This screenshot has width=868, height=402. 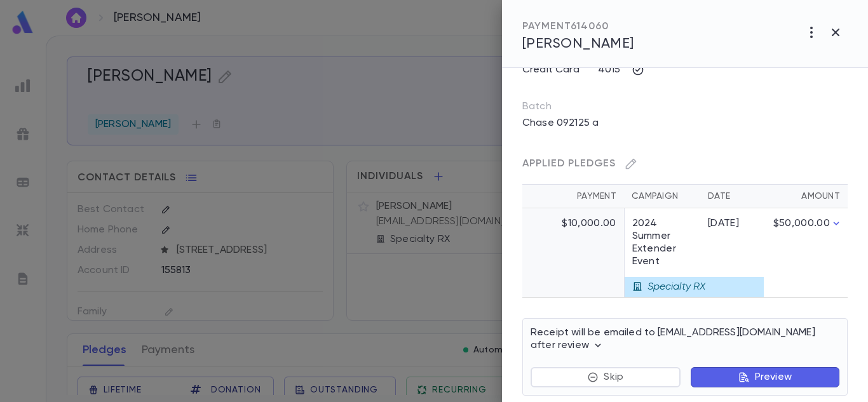 I want to click on span: Applied Pledges, so click(x=569, y=163).